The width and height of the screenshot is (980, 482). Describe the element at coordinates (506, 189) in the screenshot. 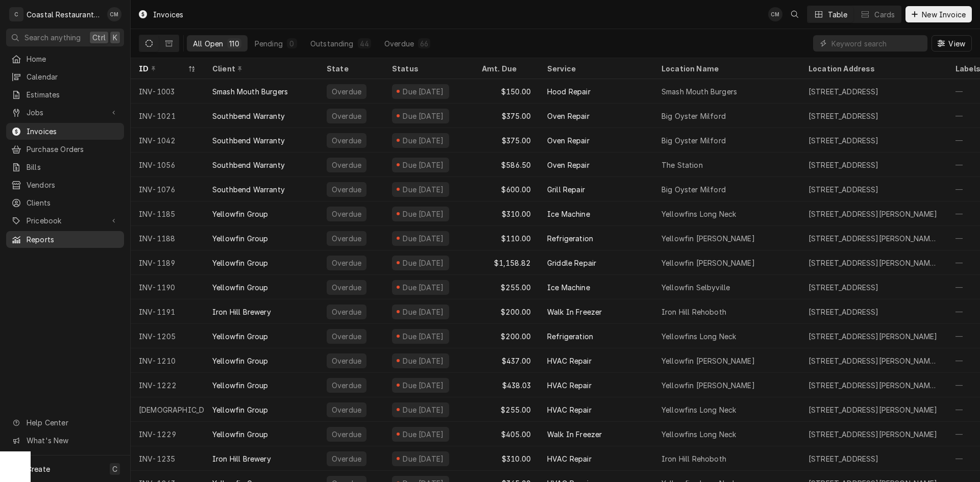

I see `div: $600.00` at that location.